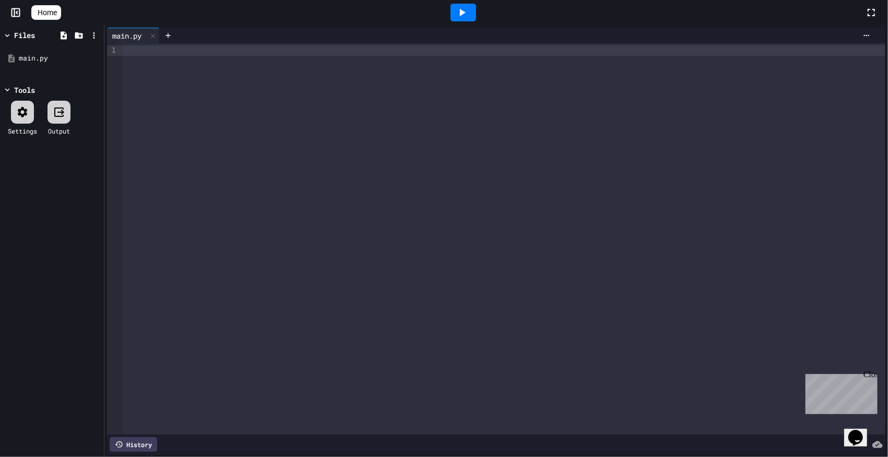  What do you see at coordinates (133, 445) in the screenshot?
I see `div: History` at bounding box center [133, 445].